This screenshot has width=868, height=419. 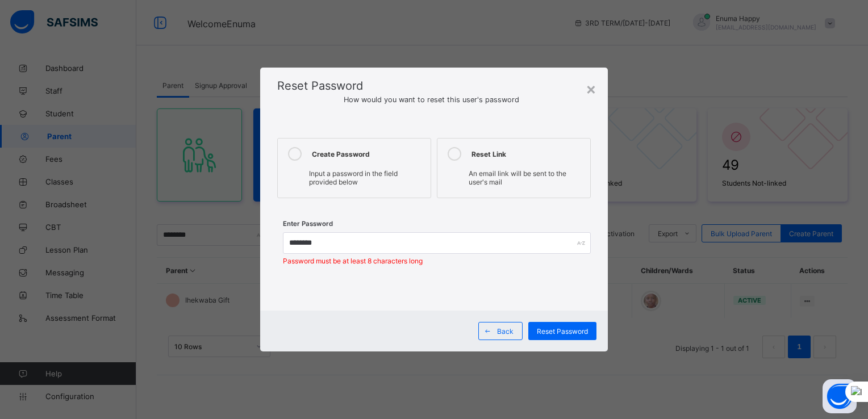 What do you see at coordinates (353, 261) in the screenshot?
I see `span: Password must be at least 8 characters long` at bounding box center [353, 261].